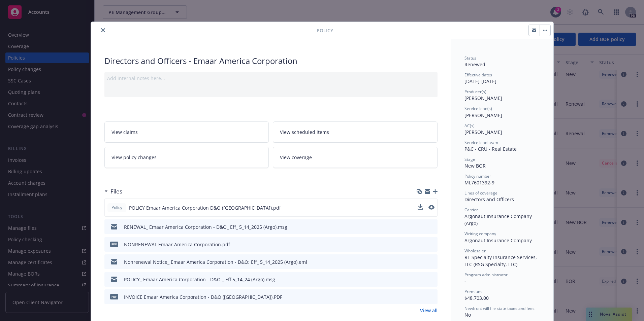 The height and width of the screenshot is (321, 644). What do you see at coordinates (271, 78) in the screenshot?
I see `div: Add internal notes here...` at bounding box center [271, 78].